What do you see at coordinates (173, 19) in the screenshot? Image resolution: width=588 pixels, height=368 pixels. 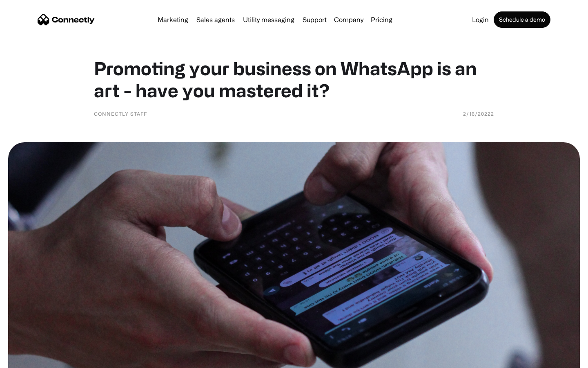 I see `a: Marketing` at bounding box center [173, 19].